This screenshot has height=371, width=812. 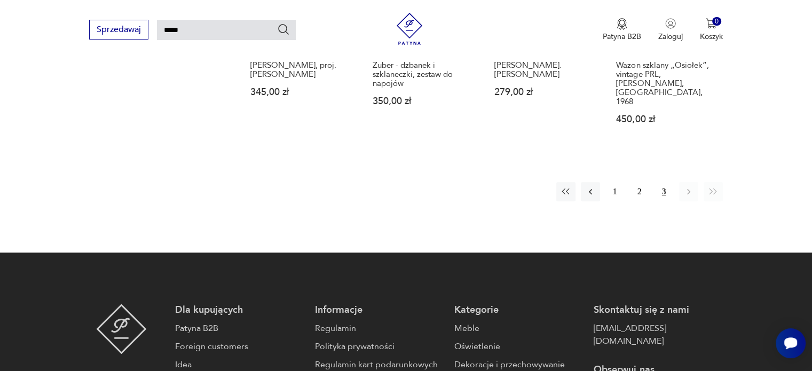 What do you see at coordinates (379, 310) in the screenshot?
I see `p: Informacje` at bounding box center [379, 310].